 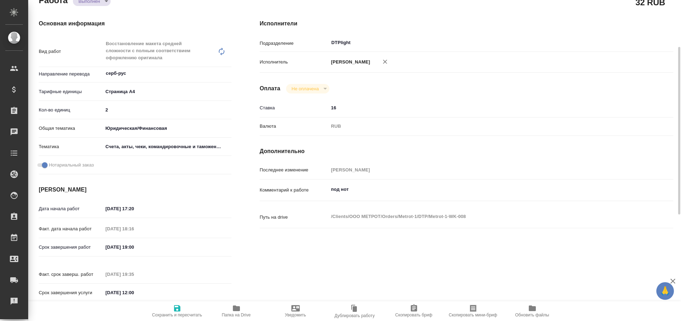 What do you see at coordinates (305, 88) in the screenshot?
I see `button: Не оплачена` at bounding box center [305, 88].